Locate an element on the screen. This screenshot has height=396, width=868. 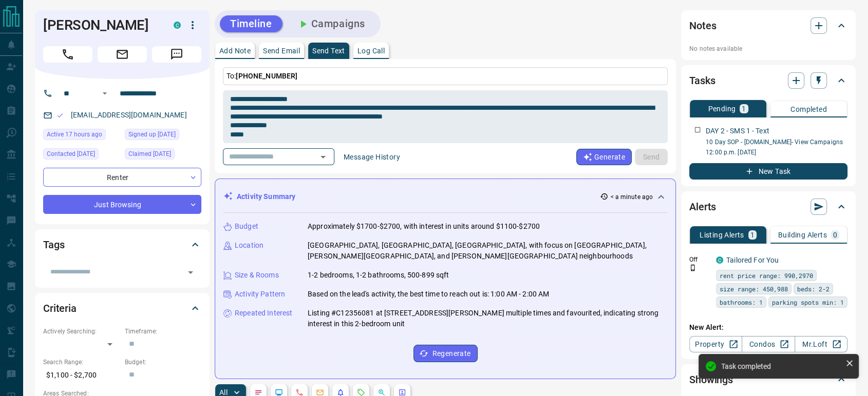
p: DAY 2 - SMS 1 - Text is located at coordinates (738, 131).